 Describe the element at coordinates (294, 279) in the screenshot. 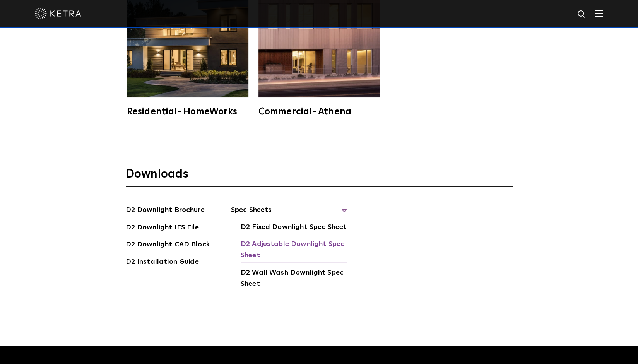

I see `a: D2 Wall Wash Downlight Spec Sheet` at that location.